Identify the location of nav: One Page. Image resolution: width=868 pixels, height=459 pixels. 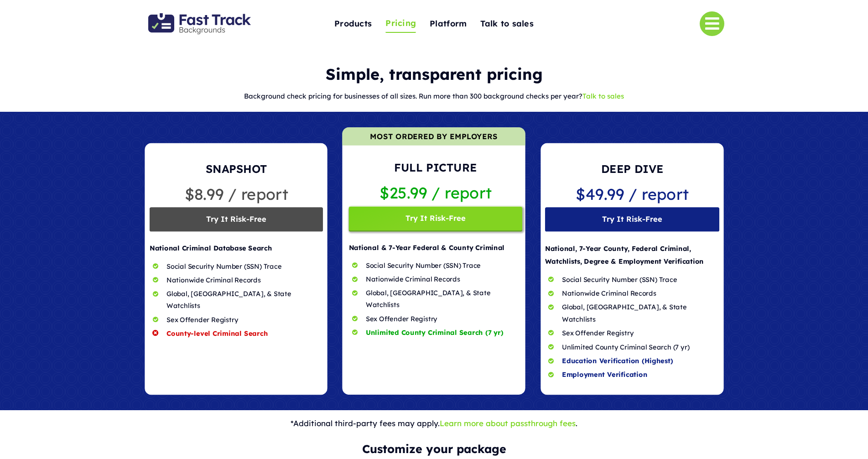
(434, 24).